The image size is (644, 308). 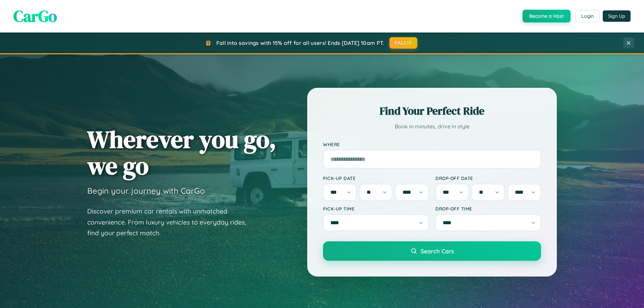 I want to click on label: Drop-off Date, so click(x=488, y=178).